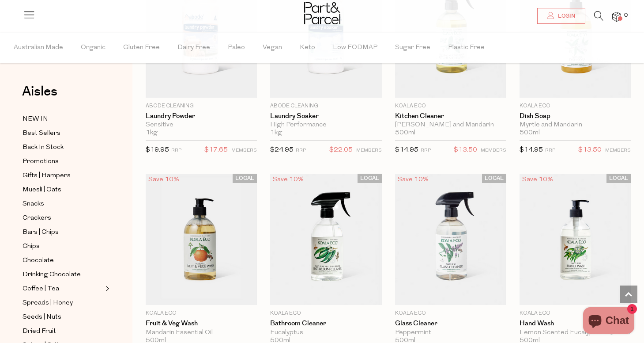  I want to click on a: Back In Stock, so click(63, 147).